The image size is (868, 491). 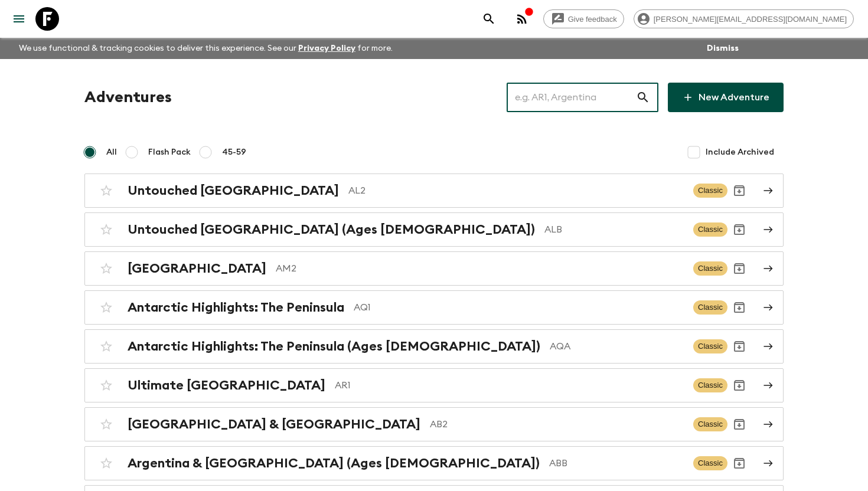 What do you see at coordinates (169, 152) in the screenshot?
I see `span: Flash Pack` at bounding box center [169, 152].